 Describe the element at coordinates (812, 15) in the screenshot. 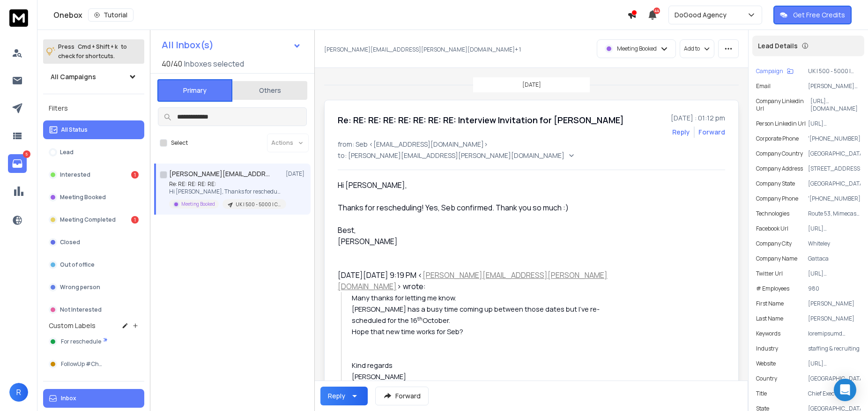

I see `button: Get Free Credits` at that location.